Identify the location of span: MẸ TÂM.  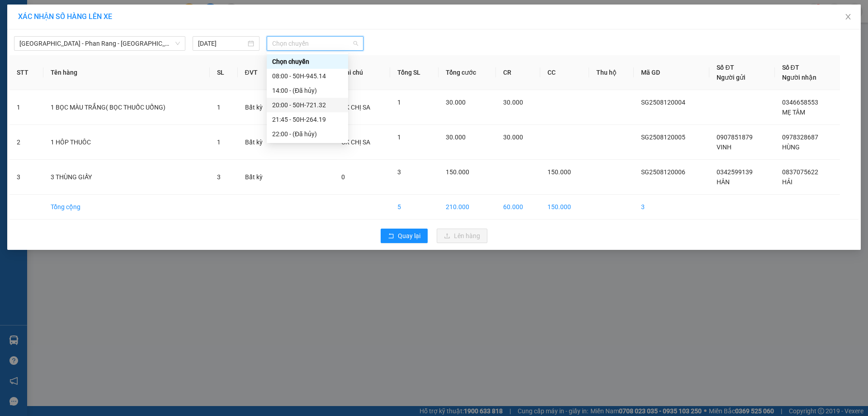
(793, 112).